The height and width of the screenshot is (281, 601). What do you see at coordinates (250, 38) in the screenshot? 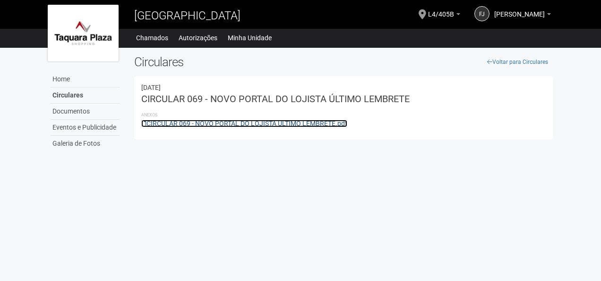
I see `a: Minha Unidade` at bounding box center [250, 38].